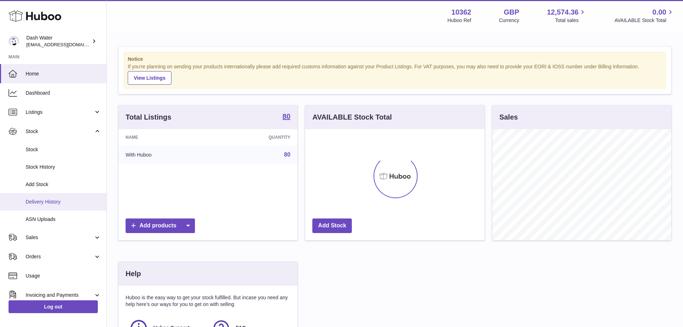  What do you see at coordinates (562, 12) in the screenshot?
I see `span: 12,574.36` at bounding box center [562, 12].